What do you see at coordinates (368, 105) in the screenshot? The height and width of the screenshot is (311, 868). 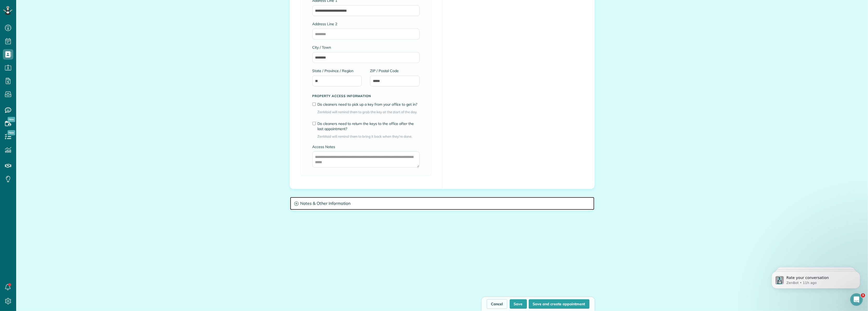 I see `label: Do cleaners need to pick up a key from your office to get in?` at bounding box center [368, 105].